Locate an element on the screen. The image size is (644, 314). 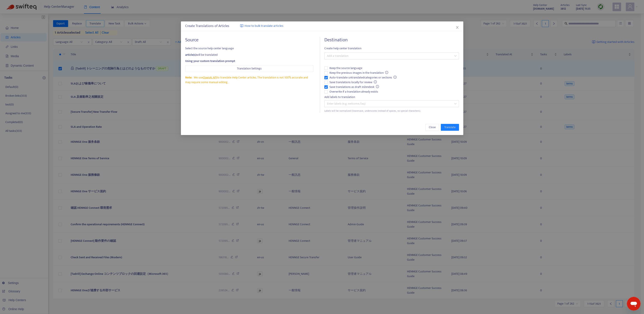
div: We use to translate Help Center articles. The translation is not 100% accurate and may require so... is located at coordinates (249, 80).